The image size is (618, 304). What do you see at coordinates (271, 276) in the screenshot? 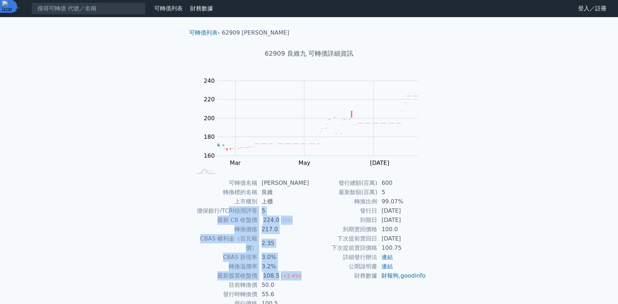
I see `div: 108.5` at bounding box center [271, 276].